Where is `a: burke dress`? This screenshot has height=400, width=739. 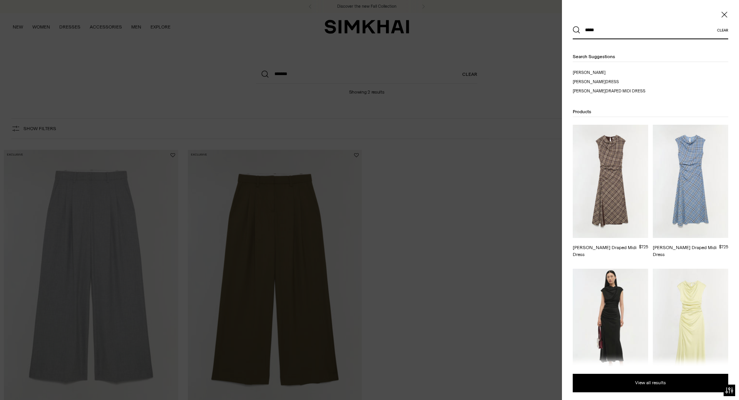 a: burke dress is located at coordinates (610, 82).